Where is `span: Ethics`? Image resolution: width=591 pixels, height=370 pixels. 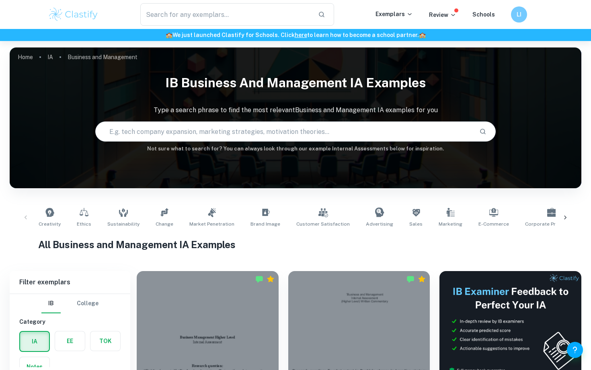
span: Ethics is located at coordinates (84, 224).